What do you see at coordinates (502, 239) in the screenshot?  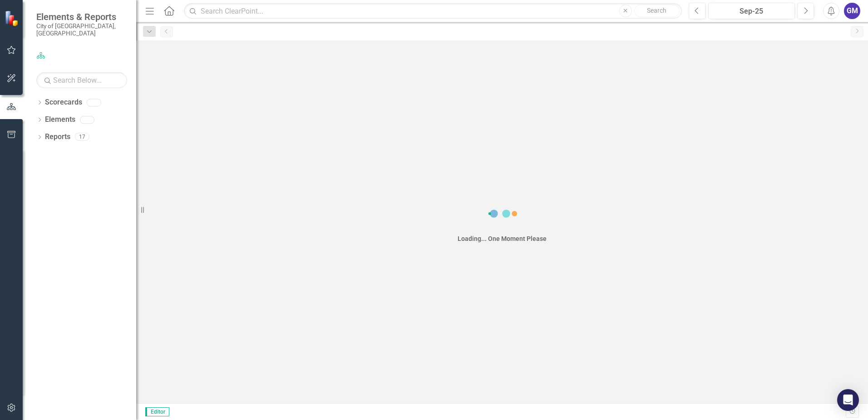 I see `div: Loading... One Moment Please` at bounding box center [502, 239].